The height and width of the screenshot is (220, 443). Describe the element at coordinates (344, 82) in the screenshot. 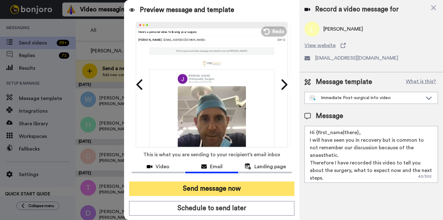

I see `span: Message template` at that location.